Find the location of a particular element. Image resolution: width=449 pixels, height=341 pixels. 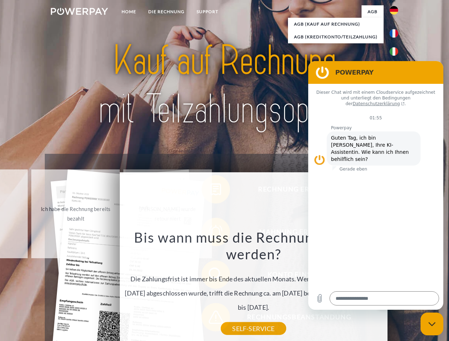

h2: POWERPAY is located at coordinates (77, 11).